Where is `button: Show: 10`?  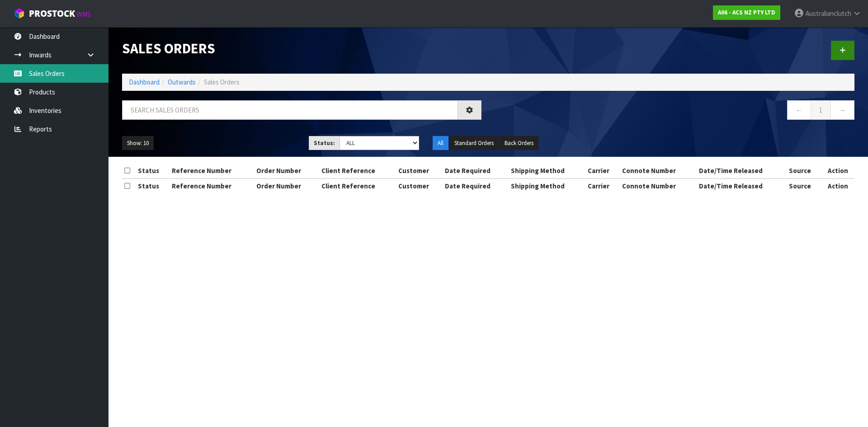
button: Show: 10 is located at coordinates (138, 143).